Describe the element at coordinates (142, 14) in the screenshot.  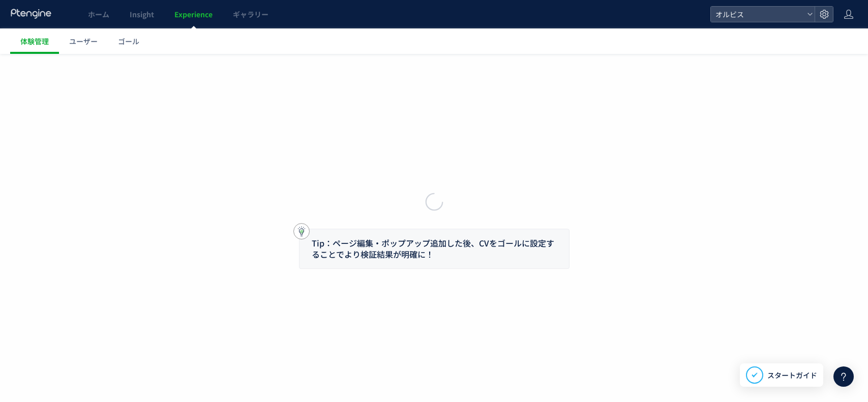
I see `span: Insight` at that location.